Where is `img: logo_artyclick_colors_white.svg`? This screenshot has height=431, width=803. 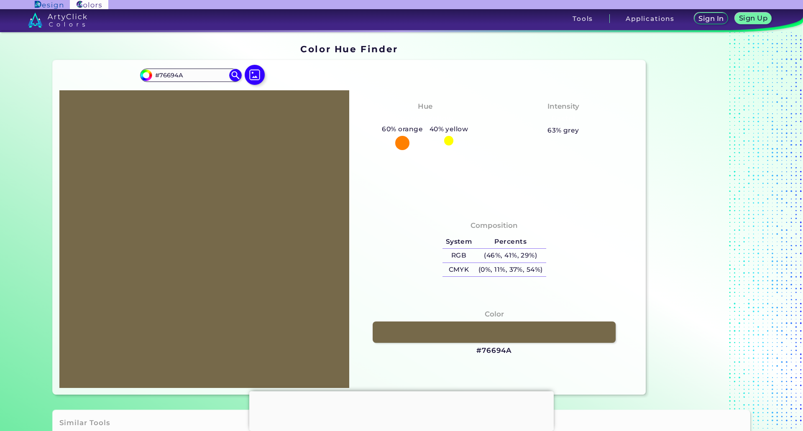 img: logo_artyclick_colors_white.svg is located at coordinates (57, 20).